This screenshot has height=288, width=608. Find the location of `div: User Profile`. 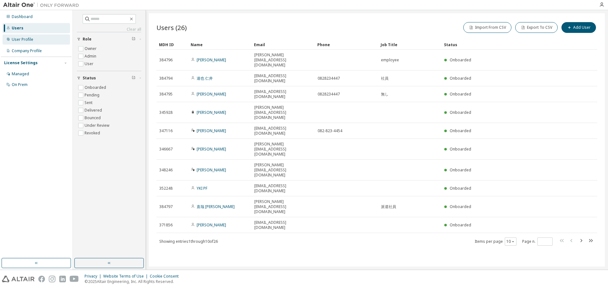

div: User Profile is located at coordinates (22, 40).